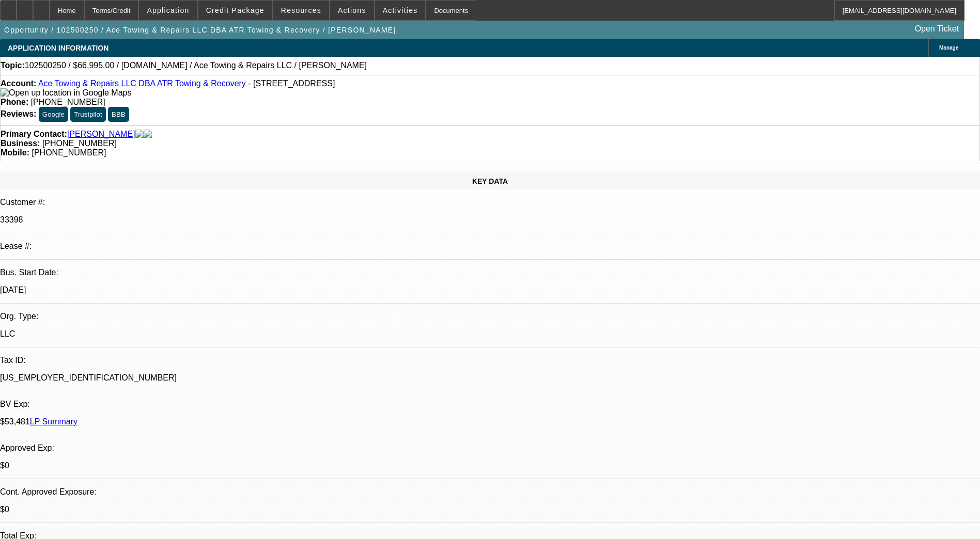 This screenshot has width=980, height=539. Describe the element at coordinates (301, 10) in the screenshot. I see `span: Resources` at that location.